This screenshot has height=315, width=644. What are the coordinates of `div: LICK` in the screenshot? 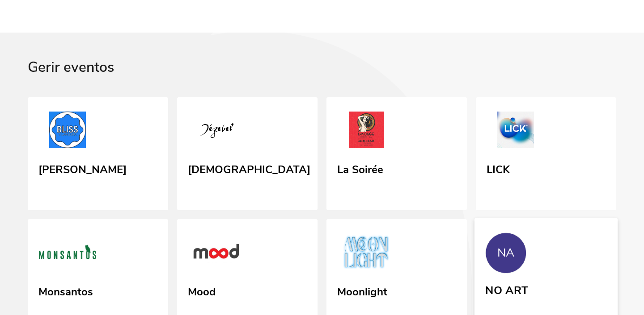 It's located at (498, 168).